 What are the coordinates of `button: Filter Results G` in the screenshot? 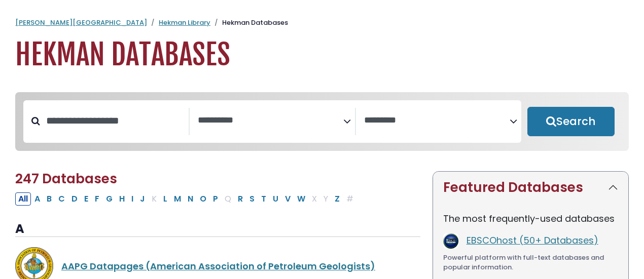 It's located at (109, 199).